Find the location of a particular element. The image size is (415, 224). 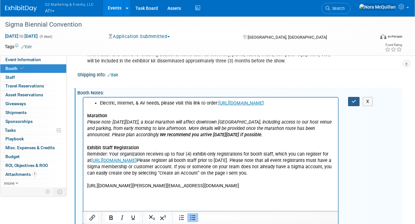

span: Travel Reservations is located at coordinates (25, 86).